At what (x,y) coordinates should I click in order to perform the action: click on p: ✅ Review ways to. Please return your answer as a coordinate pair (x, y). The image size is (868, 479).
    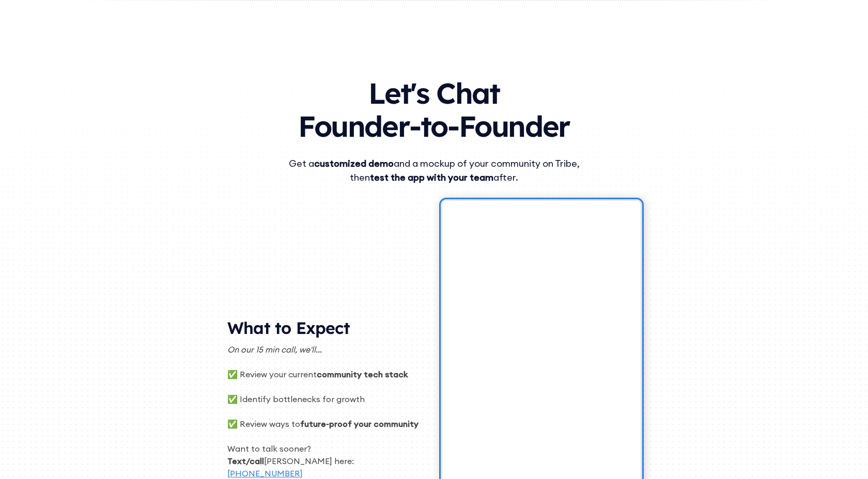
    Looking at the image, I should click on (327, 423).